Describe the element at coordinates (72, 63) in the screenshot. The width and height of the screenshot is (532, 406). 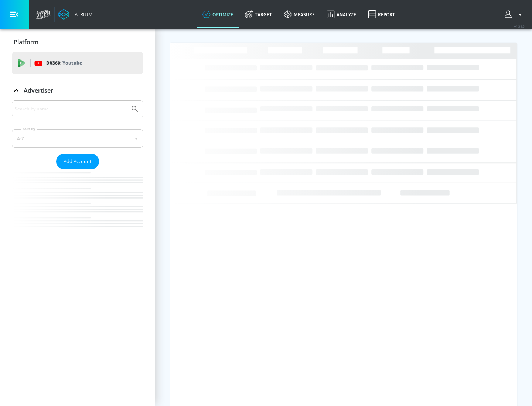
I see `p: Youtube` at that location.